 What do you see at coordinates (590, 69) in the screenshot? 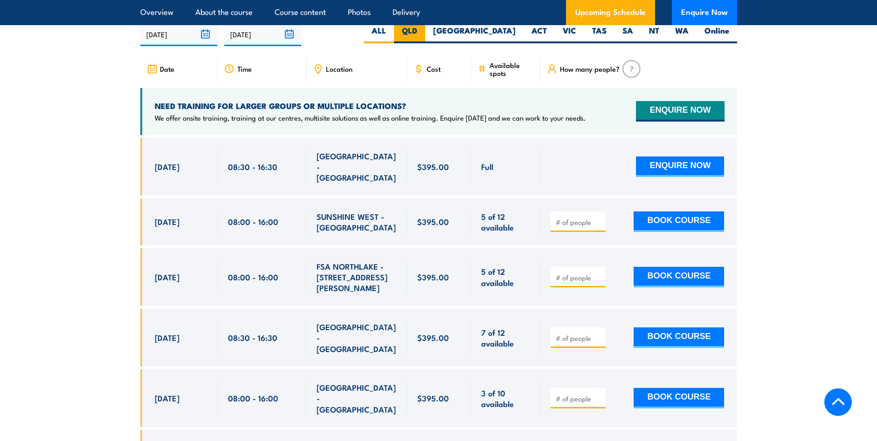
I see `span: How many people?` at bounding box center [590, 69].